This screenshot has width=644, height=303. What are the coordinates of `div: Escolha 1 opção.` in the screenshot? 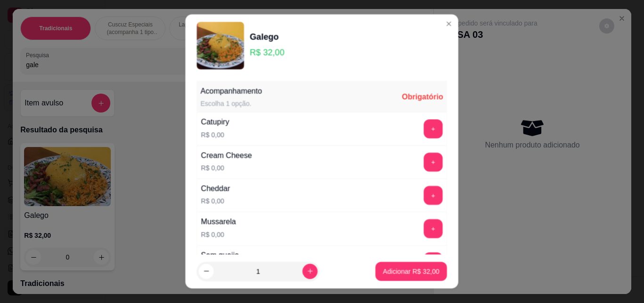 It's located at (232, 104).